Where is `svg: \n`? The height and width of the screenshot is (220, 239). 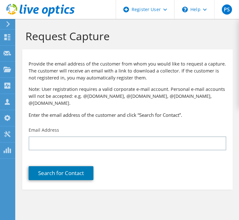
svg: \n is located at coordinates (185, 10).